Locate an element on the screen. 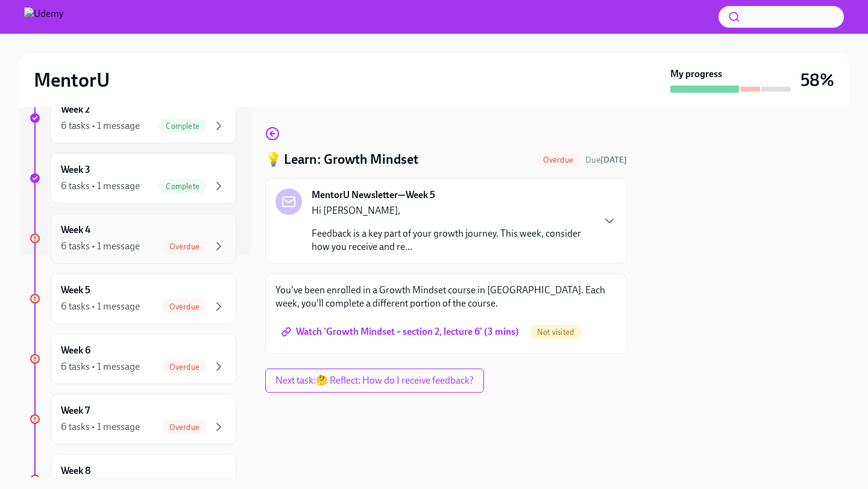 This screenshot has width=868, height=489. a: Week 36 tasks • 1 messageComplete is located at coordinates (132, 178).